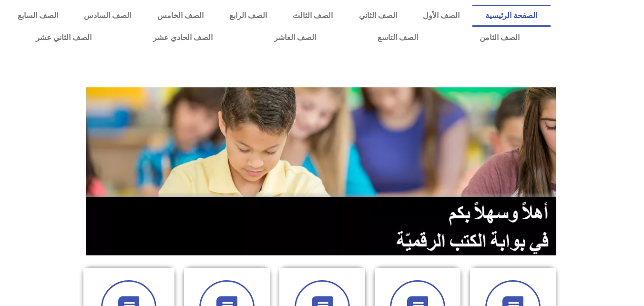  Describe the element at coordinates (441, 16) in the screenshot. I see `a: الصف الأول` at that location.